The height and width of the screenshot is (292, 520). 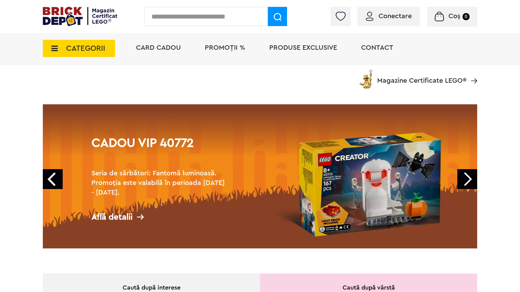 What do you see at coordinates (158, 48) in the screenshot?
I see `span: Card Cadou` at bounding box center [158, 48].